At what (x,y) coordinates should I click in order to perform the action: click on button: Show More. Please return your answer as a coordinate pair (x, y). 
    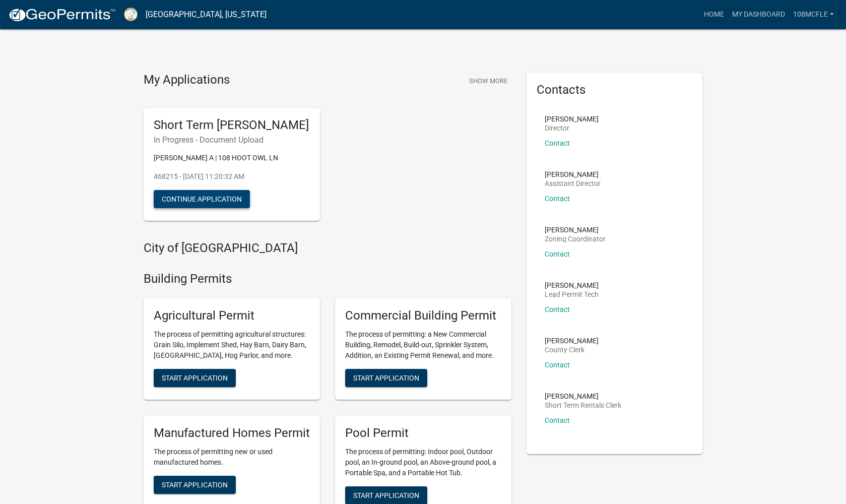
    Looking at the image, I should click on (488, 80).